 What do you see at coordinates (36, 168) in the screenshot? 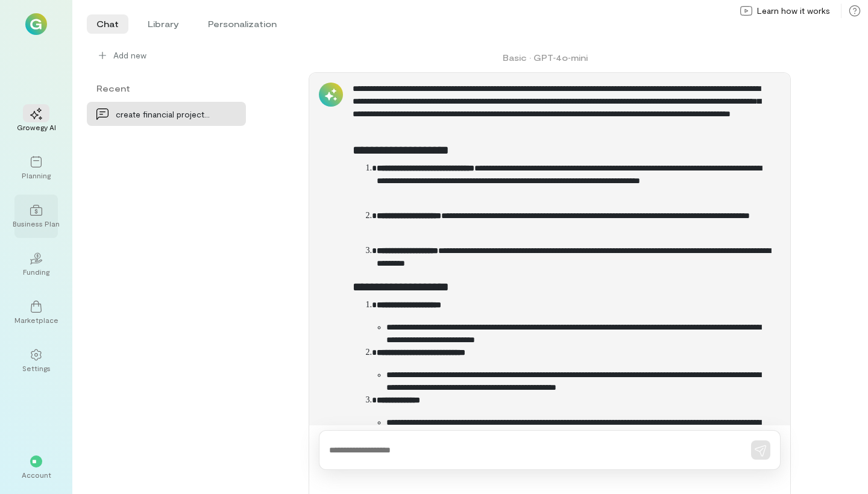
I see `a: Planning` at bounding box center [36, 168].